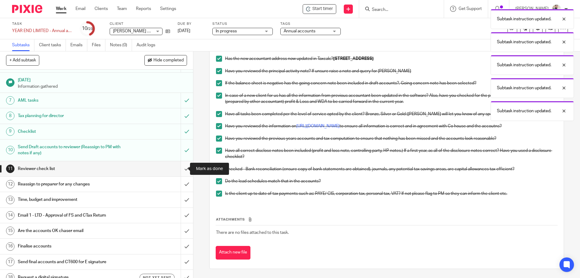  What do you see at coordinates (391, 181) in the screenshot?
I see `p: Do the lead schedules match that in the accounts?` at bounding box center [391, 181].